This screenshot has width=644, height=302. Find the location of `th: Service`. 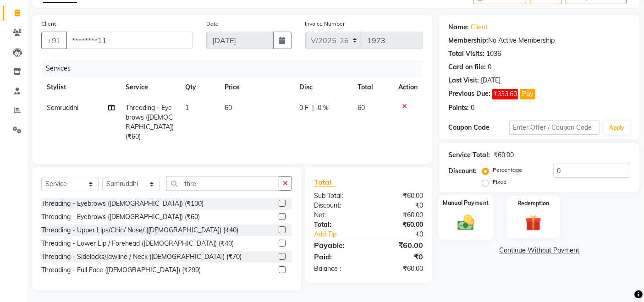

th: Service is located at coordinates (150, 87).